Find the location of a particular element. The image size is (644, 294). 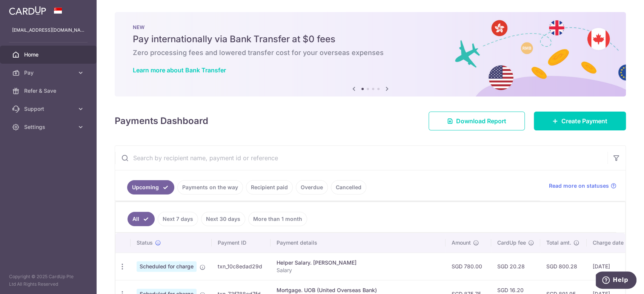

p: Salary is located at coordinates (358, 270).